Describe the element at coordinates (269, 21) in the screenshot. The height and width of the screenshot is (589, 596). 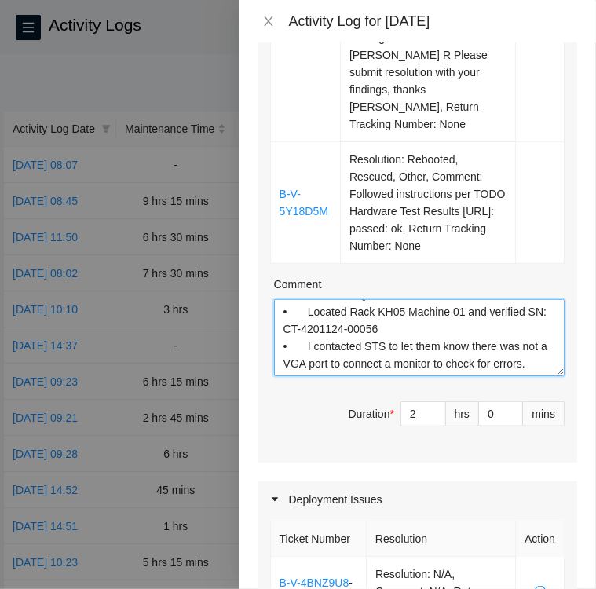
I see `button: Close` at that location.